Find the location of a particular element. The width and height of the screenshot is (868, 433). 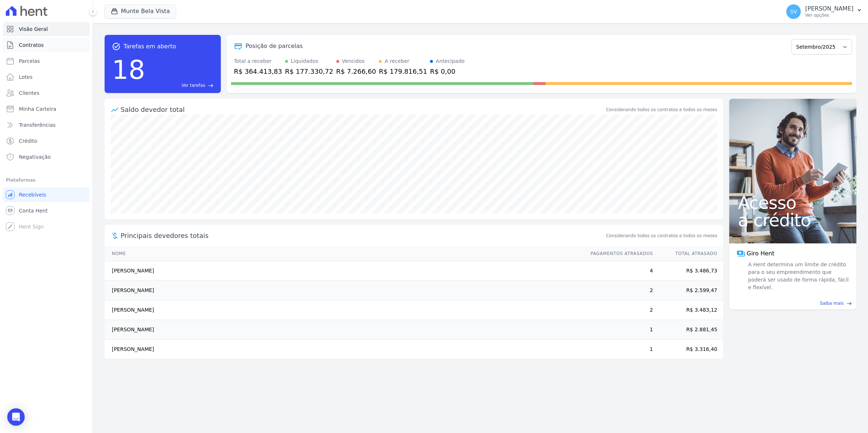

a: Negativação is located at coordinates (46, 157).